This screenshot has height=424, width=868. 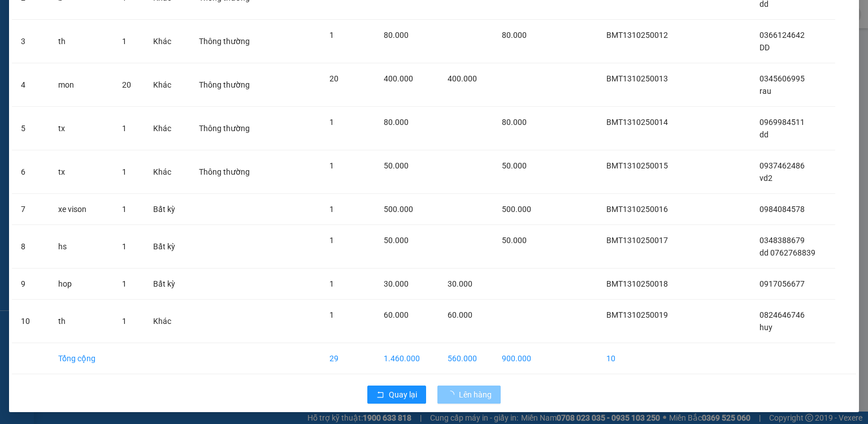 I want to click on span: rollback, so click(x=380, y=395).